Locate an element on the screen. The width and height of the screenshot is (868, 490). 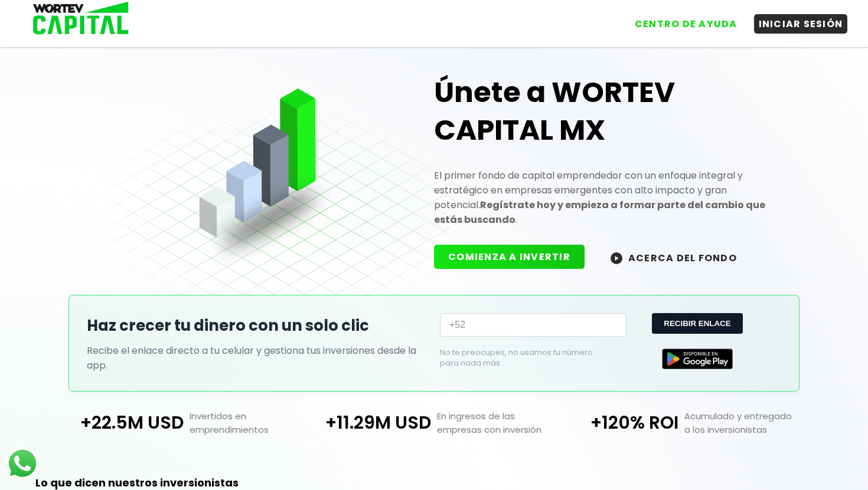
a: INICIAR SESIÓN is located at coordinates (795, 19).